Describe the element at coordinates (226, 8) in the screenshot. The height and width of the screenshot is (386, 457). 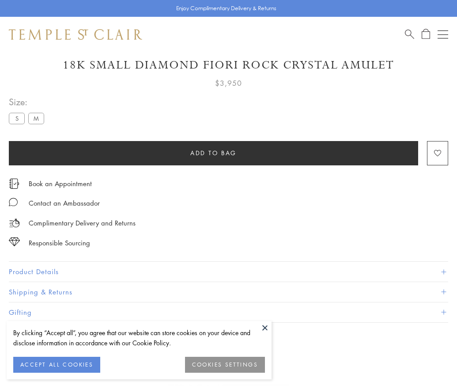
I see `p: Enjoy Complimentary Delivery & Returns` at that location.